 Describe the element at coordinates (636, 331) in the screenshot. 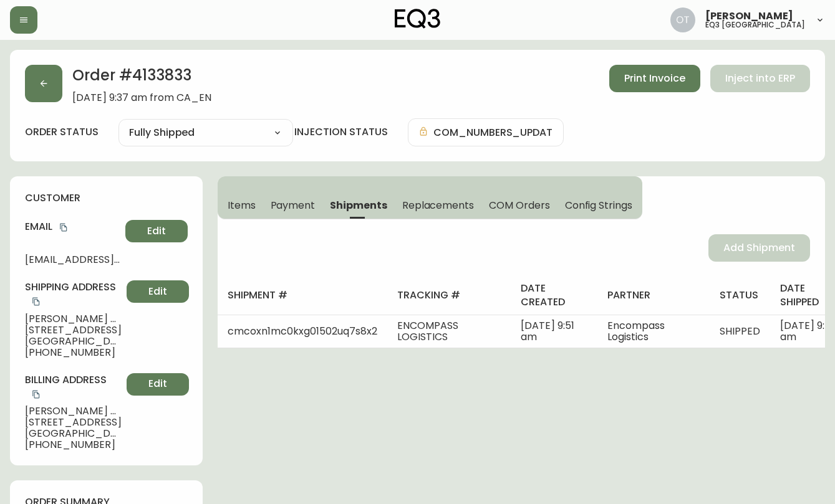

I see `span: Encompass Logistics` at that location.